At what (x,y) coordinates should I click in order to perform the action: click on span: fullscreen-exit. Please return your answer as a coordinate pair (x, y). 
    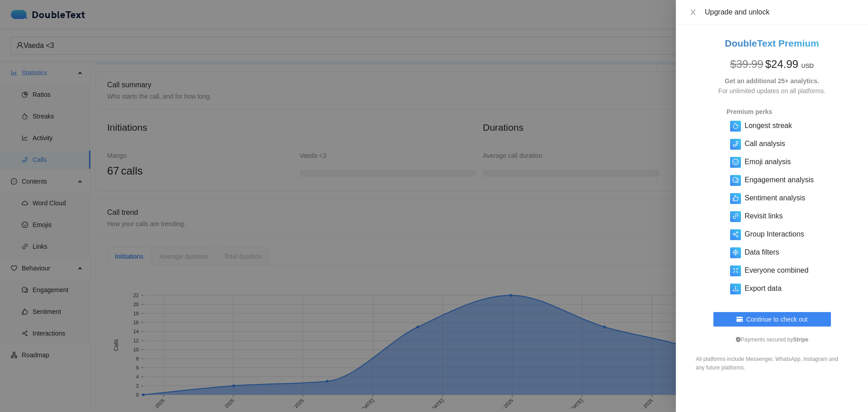
    Looking at the image, I should click on (735, 271).